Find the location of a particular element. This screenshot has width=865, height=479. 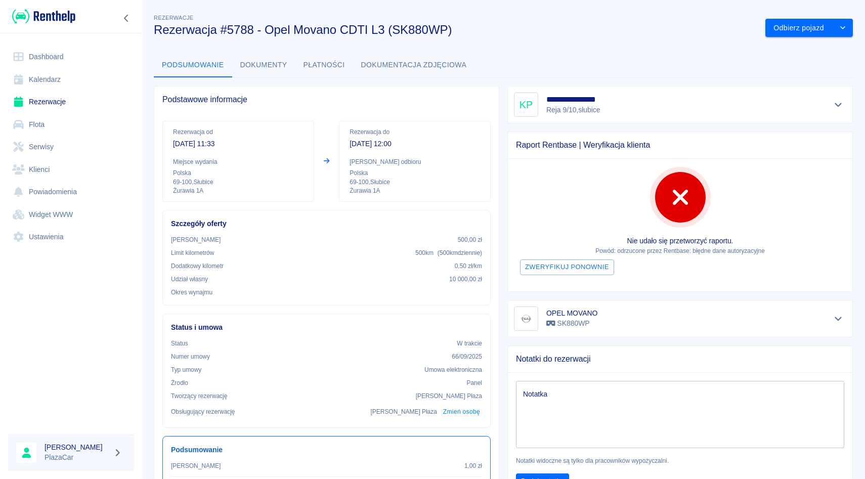

div: KP is located at coordinates (526, 105).